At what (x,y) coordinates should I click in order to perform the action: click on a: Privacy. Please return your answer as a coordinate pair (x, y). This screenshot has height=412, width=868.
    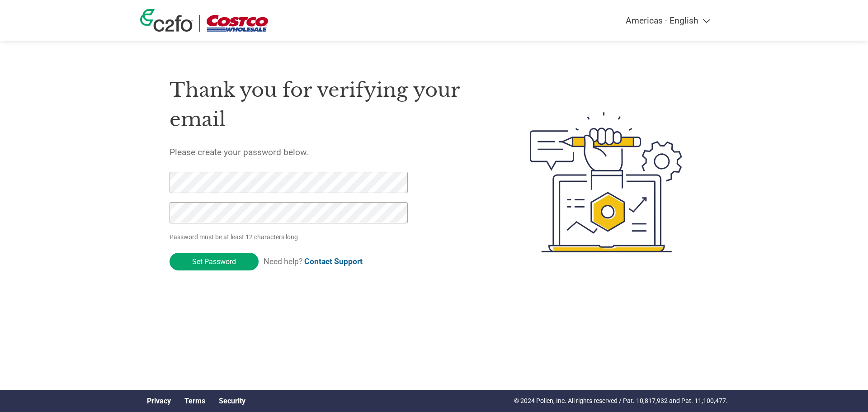
    Looking at the image, I should click on (159, 400).